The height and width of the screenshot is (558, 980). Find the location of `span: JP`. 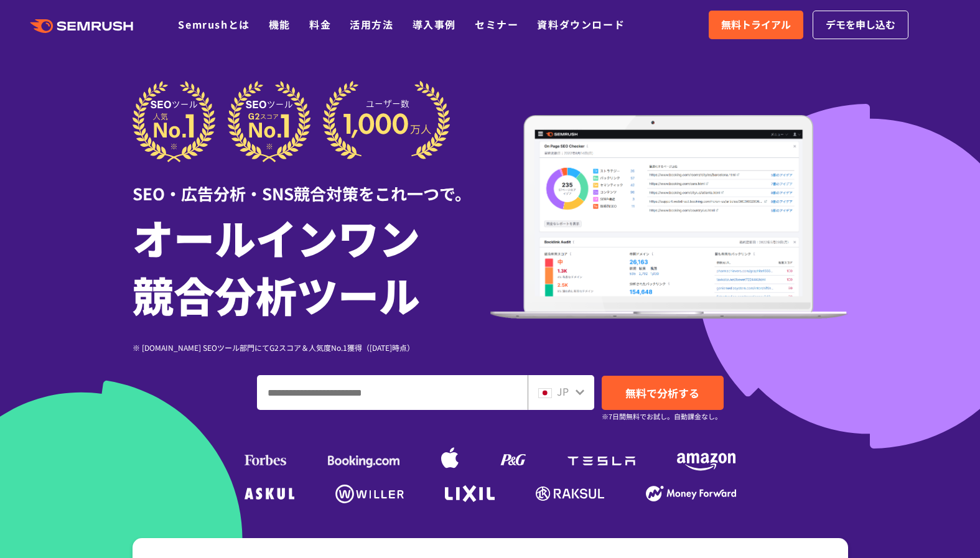

span: JP is located at coordinates (562, 391).